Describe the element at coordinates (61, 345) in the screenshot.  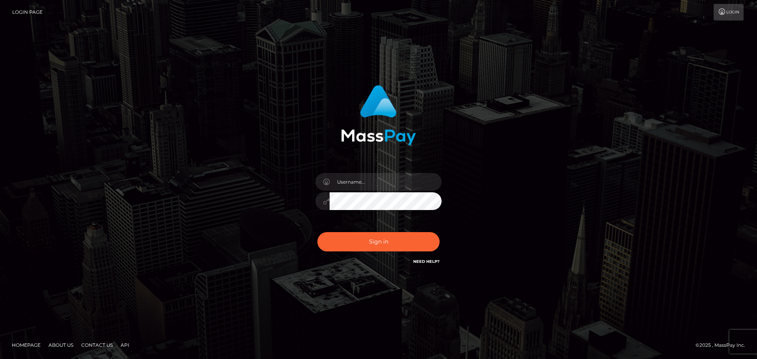
I see `a: About Us` at that location.